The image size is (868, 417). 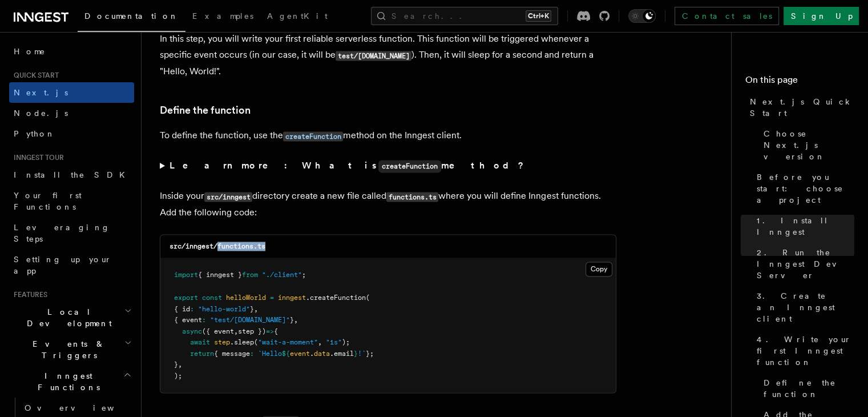 I want to click on span: Python, so click(x=34, y=134).